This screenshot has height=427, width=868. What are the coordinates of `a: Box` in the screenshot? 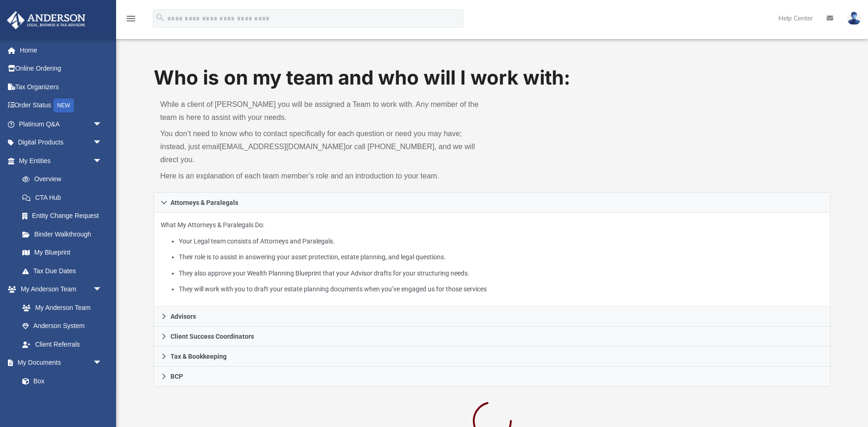 It's located at (60, 381).